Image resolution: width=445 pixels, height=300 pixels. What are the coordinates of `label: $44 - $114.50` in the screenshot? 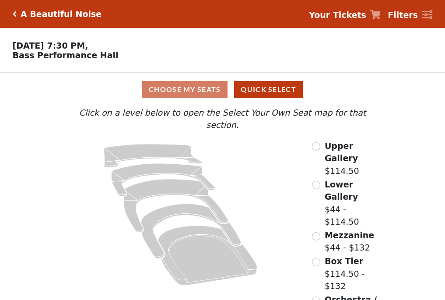 It's located at (354, 203).